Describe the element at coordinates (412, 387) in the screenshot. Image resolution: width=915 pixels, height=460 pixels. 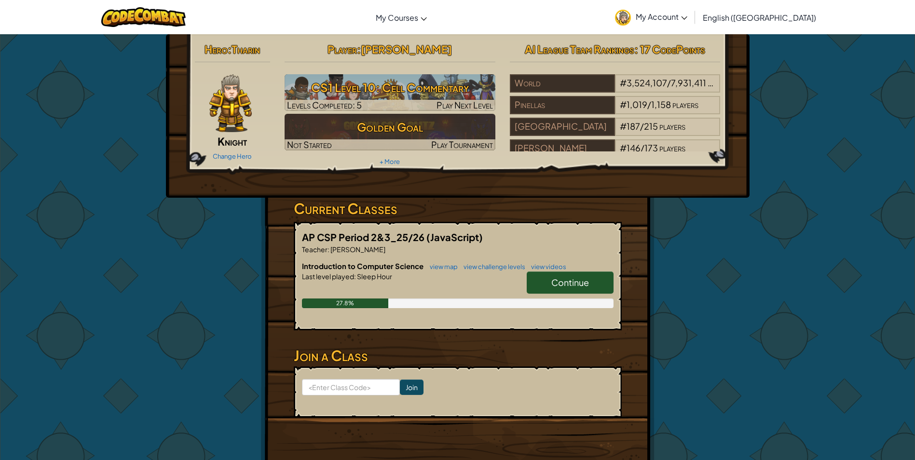
I see `input: Join` at that location.